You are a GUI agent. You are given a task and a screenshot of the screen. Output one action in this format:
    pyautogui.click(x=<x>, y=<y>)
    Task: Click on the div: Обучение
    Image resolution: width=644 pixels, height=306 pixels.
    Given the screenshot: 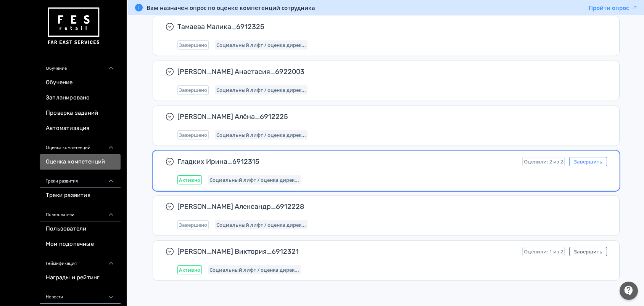 What is the action you would take?
    pyautogui.click(x=80, y=66)
    